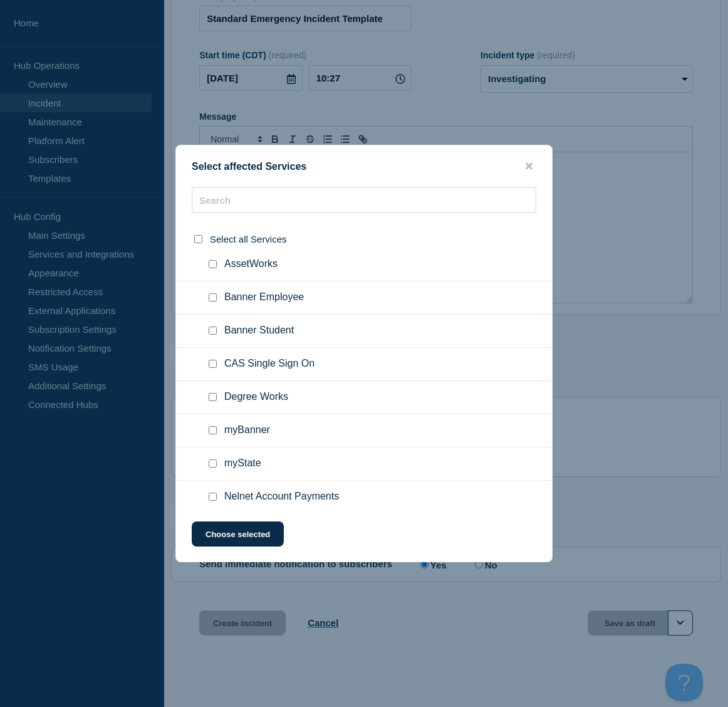  Describe the element at coordinates (364, 166) in the screenshot. I see `div: Select affected Services` at that location.